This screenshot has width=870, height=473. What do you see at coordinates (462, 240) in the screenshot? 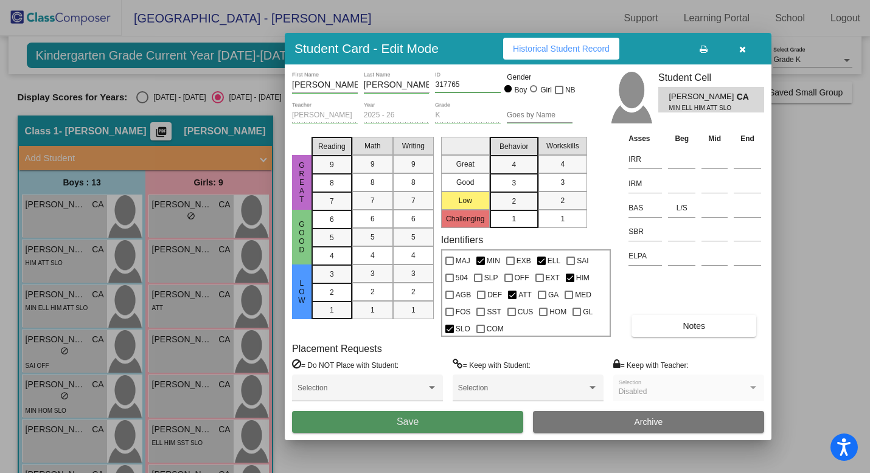
I see `label: Identifiers` at bounding box center [462, 240].